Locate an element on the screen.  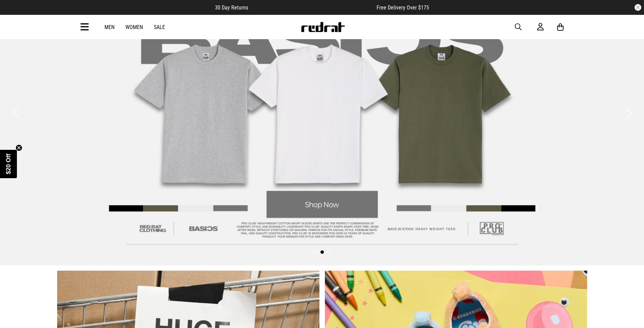
span: $20 Off is located at coordinates (8, 164).